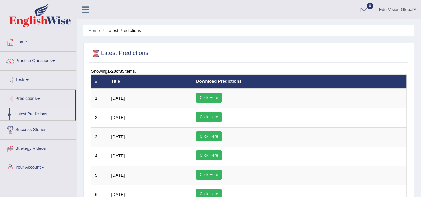  What do you see at coordinates (99, 137) in the screenshot?
I see `td: 3` at bounding box center [99, 137].